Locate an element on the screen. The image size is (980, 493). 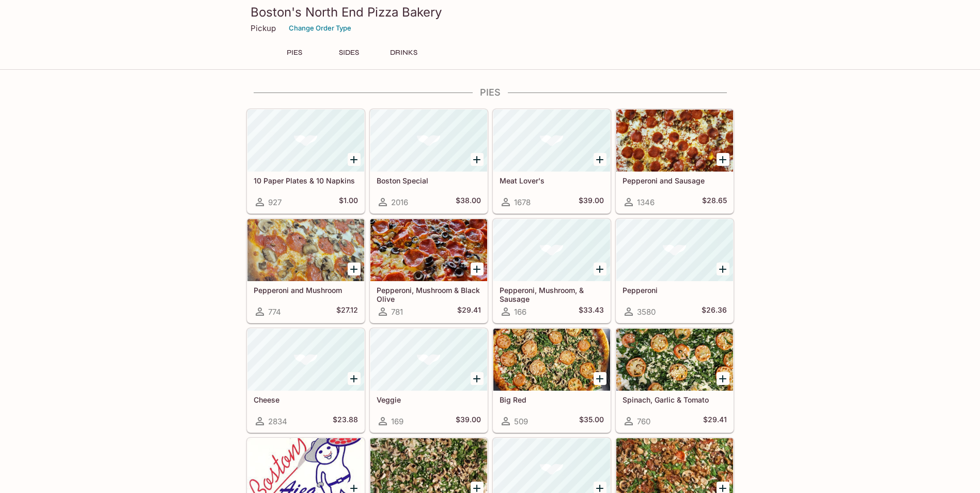
button: Add 10 Paper Plates & 10 Napkins is located at coordinates (354, 159).